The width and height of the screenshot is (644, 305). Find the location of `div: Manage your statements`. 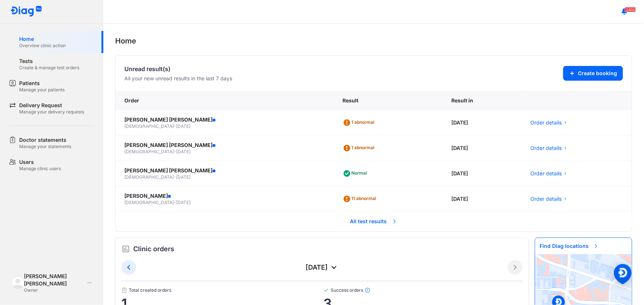

div: Manage your statements is located at coordinates (45, 147).